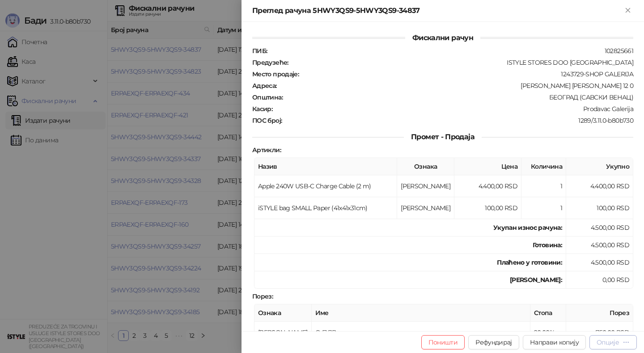 Image resolution: width=644 pixels, height=353 pixels. What do you see at coordinates (458, 120) in the screenshot?
I see `div: 1289/3.11.0-b80b730` at bounding box center [458, 120].